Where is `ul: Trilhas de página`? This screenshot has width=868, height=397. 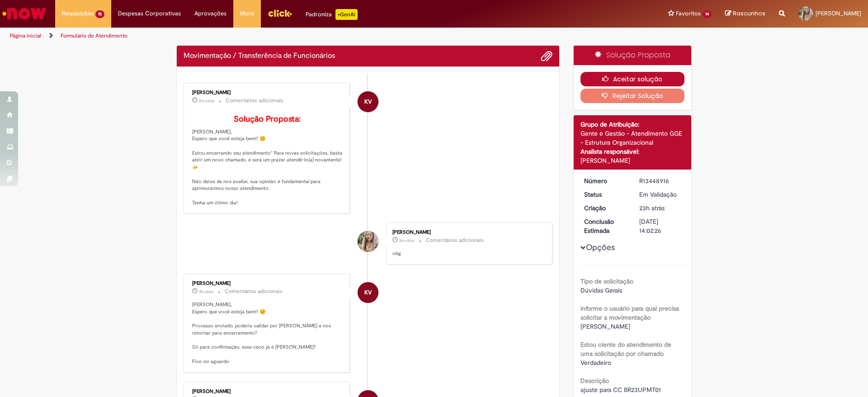
ul: Trilhas de página is located at coordinates (289, 36).